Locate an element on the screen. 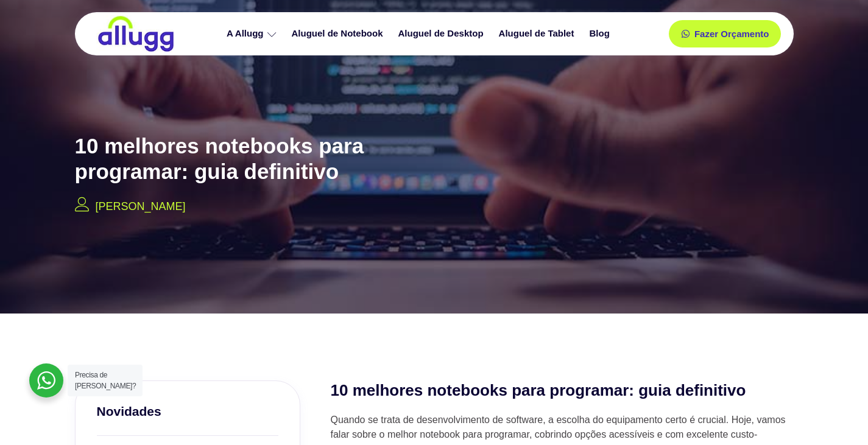 Image resolution: width=868 pixels, height=445 pixels. a: Aluguel de Notebook is located at coordinates (338, 34).